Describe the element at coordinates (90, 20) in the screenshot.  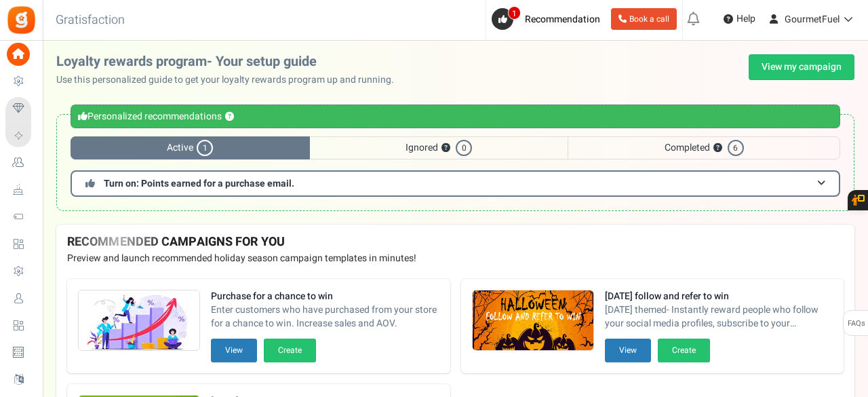
I see `h3: Gratisfaction` at that location.